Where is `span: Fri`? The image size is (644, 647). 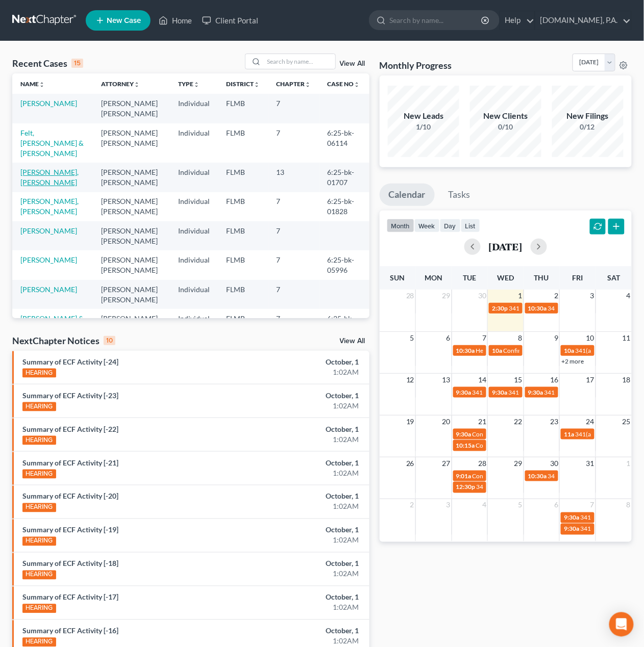
span: Fri is located at coordinates (578, 278).